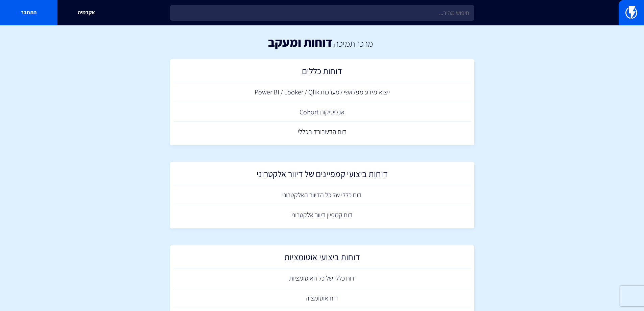  What do you see at coordinates (322, 132) in the screenshot?
I see `a: דוח הדשבורד הכללי` at bounding box center [322, 132].